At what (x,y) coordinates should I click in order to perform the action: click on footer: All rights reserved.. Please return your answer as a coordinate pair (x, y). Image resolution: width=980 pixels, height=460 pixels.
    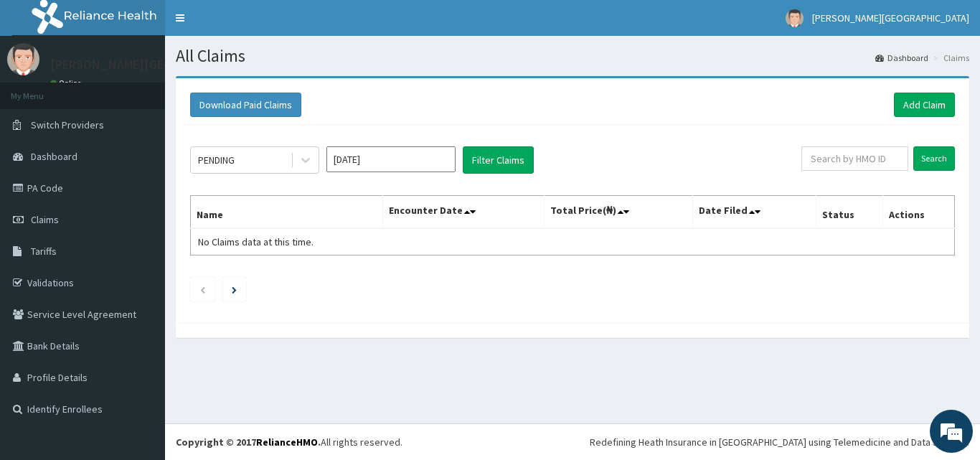
    Looking at the image, I should click on (573, 441).